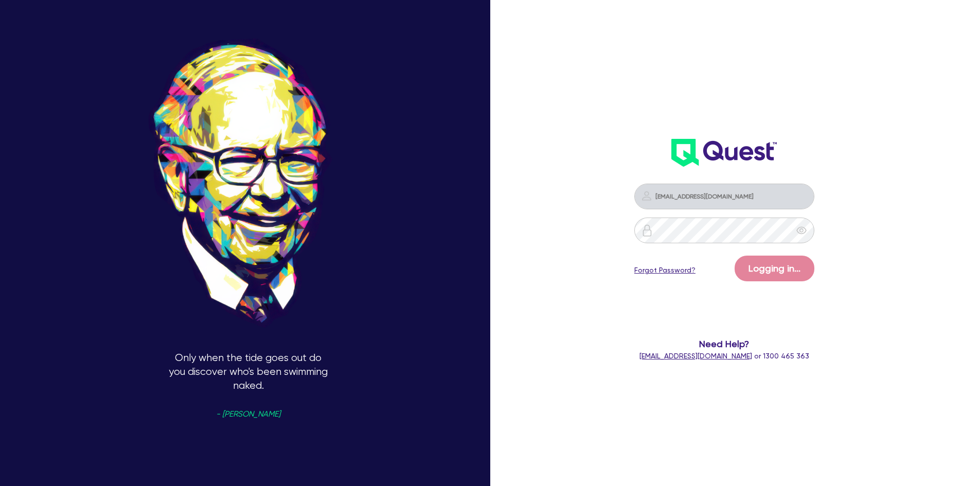  I want to click on span: eye, so click(801, 230).